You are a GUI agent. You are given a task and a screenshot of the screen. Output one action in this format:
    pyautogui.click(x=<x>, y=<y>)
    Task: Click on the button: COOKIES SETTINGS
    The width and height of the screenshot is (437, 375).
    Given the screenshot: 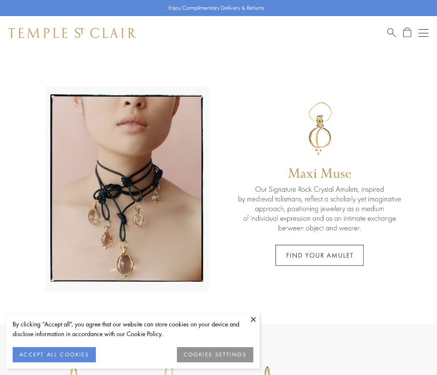 What is the action you would take?
    pyautogui.click(x=215, y=355)
    